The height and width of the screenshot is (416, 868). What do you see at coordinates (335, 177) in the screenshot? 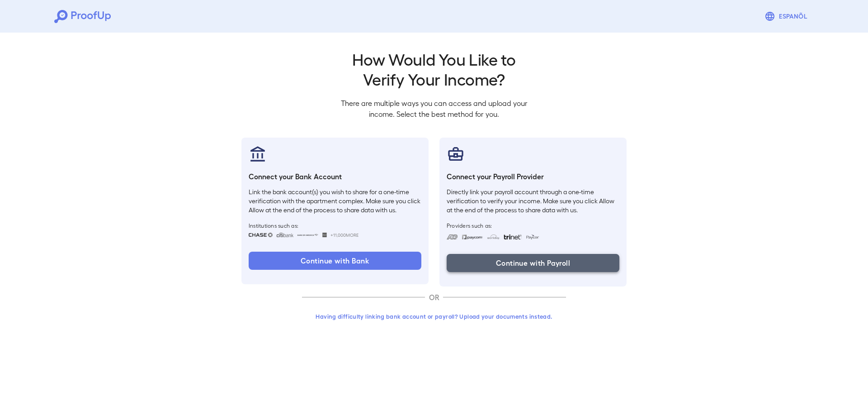
I see `h6: Connect your Bank Account` at bounding box center [335, 177].